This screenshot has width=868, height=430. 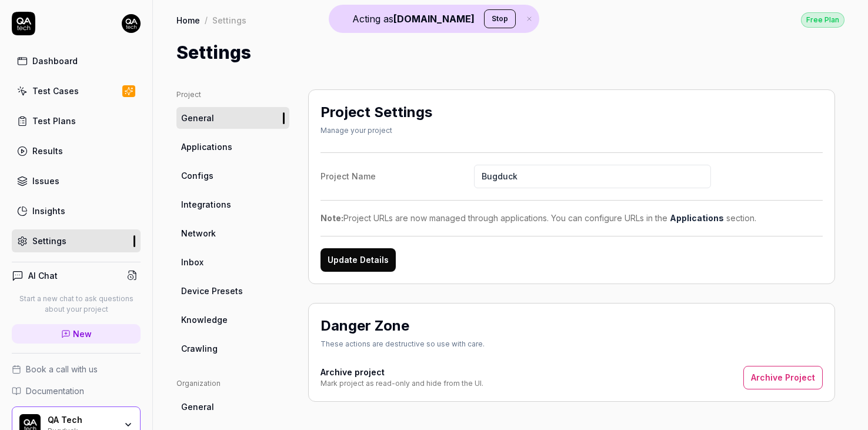 I want to click on span: Knowledge, so click(x=204, y=320).